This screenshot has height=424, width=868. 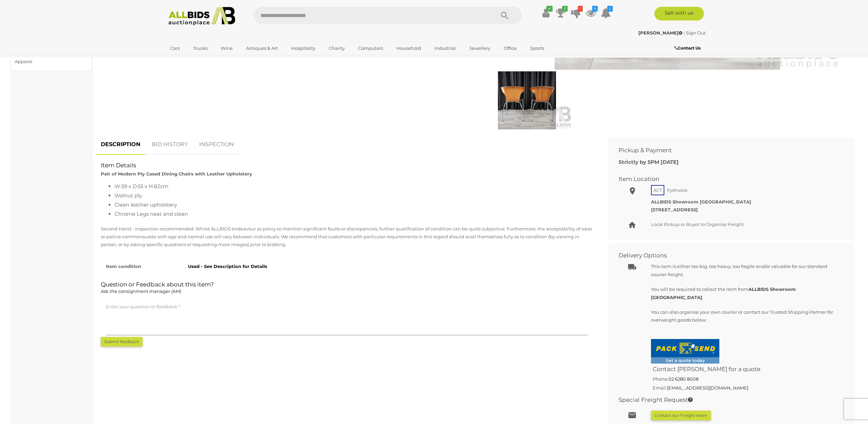 What do you see at coordinates (504, 15) in the screenshot?
I see `button: Search` at bounding box center [504, 15].